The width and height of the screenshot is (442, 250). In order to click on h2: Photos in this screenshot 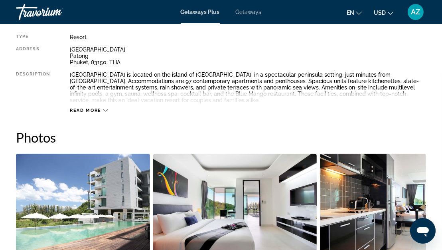, I will do `click(221, 137)`.